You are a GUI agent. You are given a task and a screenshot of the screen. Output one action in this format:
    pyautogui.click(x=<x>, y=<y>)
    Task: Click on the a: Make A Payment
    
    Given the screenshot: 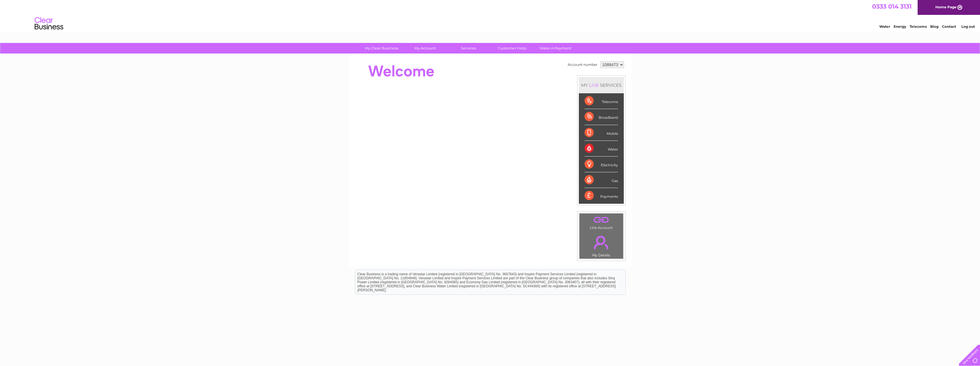 What is the action you would take?
    pyautogui.click(x=555, y=48)
    